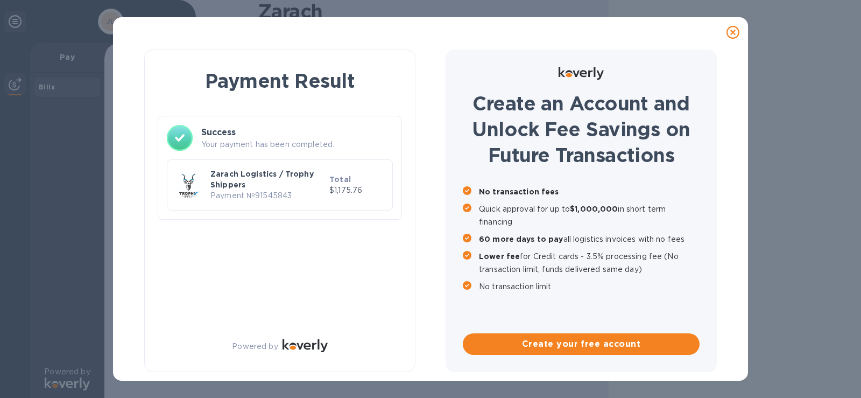 Image resolution: width=861 pixels, height=398 pixels. I want to click on h1: Payment Result, so click(280, 81).